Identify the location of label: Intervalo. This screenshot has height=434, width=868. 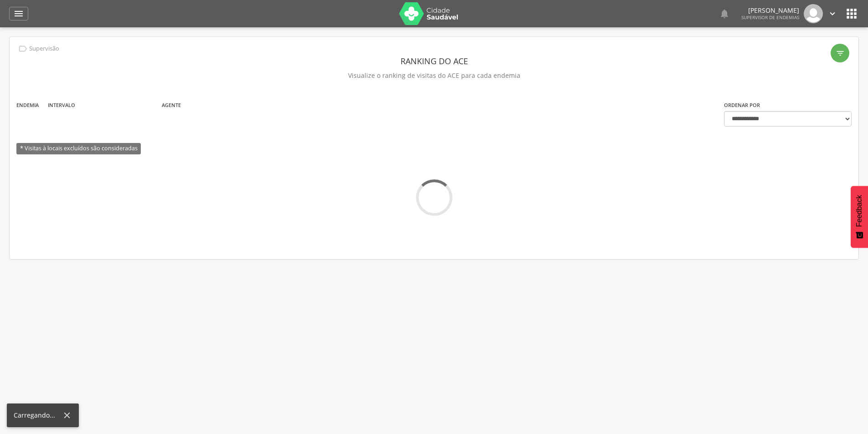
(61, 105).